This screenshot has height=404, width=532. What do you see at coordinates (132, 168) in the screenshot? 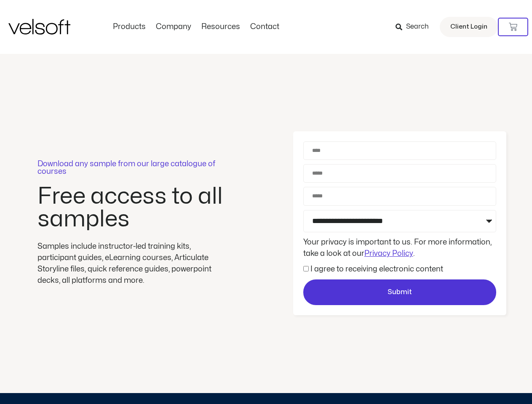
I see `p: Download any sample from our large catalogue of courses` at bounding box center [132, 168].